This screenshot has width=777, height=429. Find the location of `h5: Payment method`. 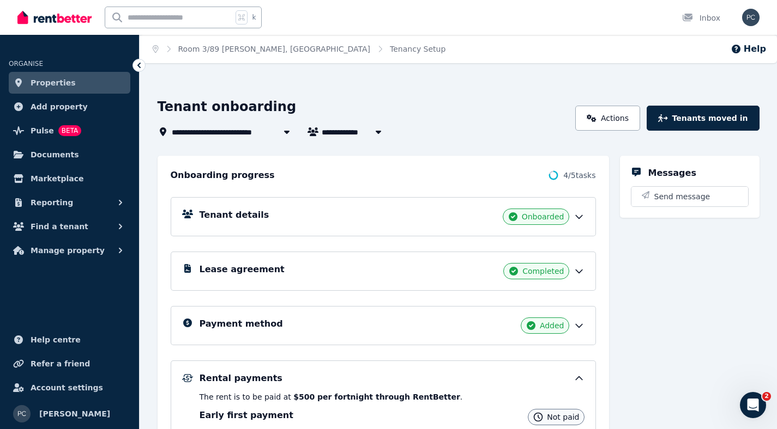

h5: Payment method is located at coordinates (241, 324).